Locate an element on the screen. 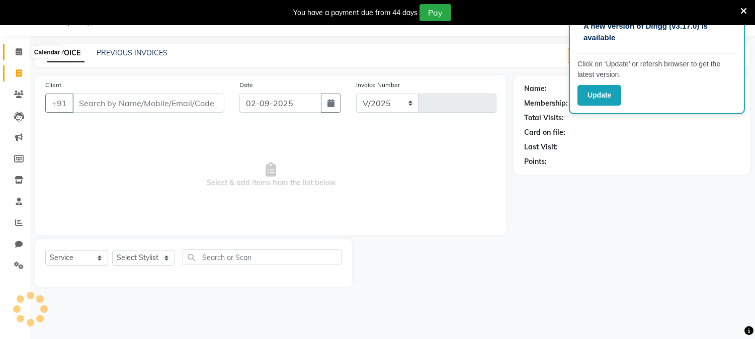 The height and width of the screenshot is (339, 755). button: +91 is located at coordinates (59, 103).